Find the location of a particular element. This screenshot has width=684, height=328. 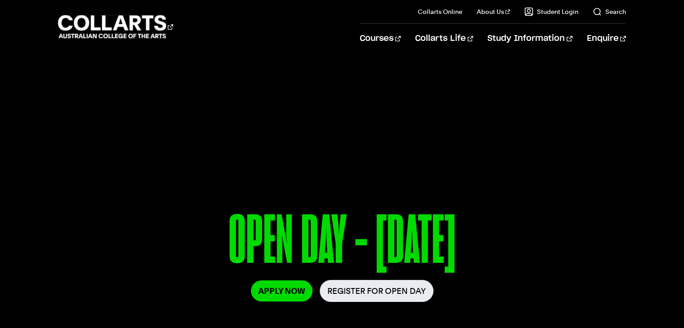

a: Courses is located at coordinates (380, 39).